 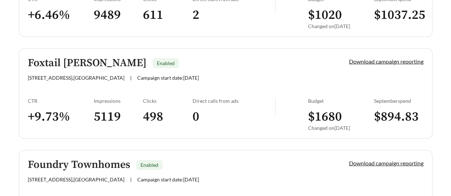 I want to click on div: Direct calls from ads, so click(x=233, y=101).